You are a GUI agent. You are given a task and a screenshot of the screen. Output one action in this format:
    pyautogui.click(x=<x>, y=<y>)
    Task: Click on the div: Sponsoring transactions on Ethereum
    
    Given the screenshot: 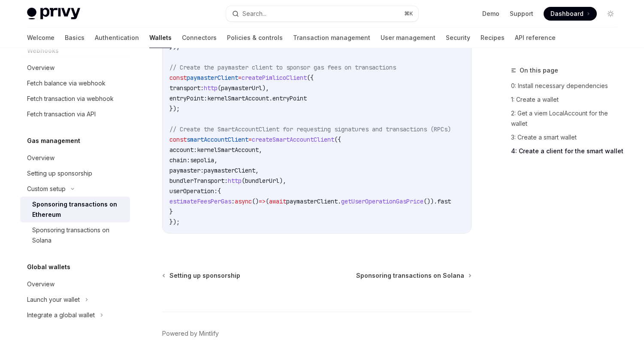 What is the action you would take?
    pyautogui.click(x=79, y=210)
    